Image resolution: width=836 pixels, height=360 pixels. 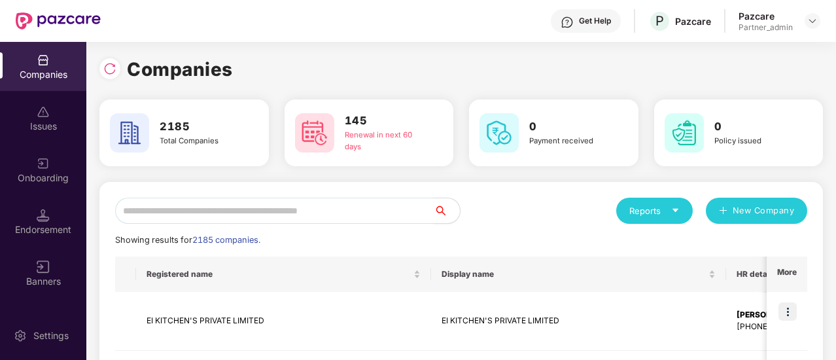 What do you see at coordinates (756, 211) in the screenshot?
I see `button: plusNew Company` at bounding box center [756, 211].